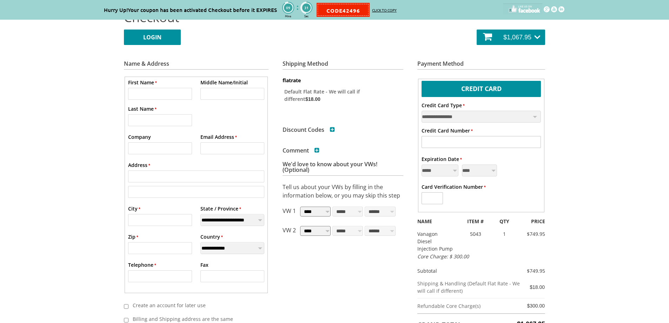 The width and height of the screenshot is (669, 323). What do you see at coordinates (383, 10) in the screenshot?
I see `p: Click to copy` at bounding box center [383, 10].